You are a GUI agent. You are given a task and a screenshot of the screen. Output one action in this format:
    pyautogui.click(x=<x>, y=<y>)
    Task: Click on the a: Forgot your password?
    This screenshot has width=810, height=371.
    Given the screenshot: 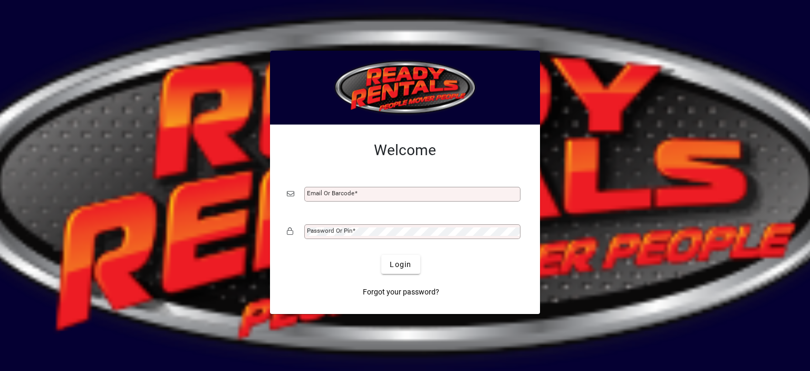 What is the action you would take?
    pyautogui.click(x=401, y=292)
    